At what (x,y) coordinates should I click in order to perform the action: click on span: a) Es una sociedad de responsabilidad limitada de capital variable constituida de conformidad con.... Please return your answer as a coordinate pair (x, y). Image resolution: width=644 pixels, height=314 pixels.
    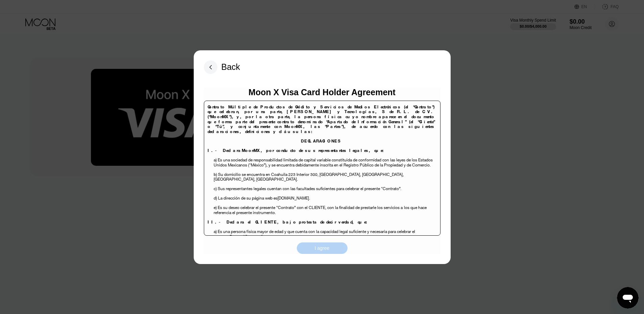
    Looking at the image, I should click on (323, 163).